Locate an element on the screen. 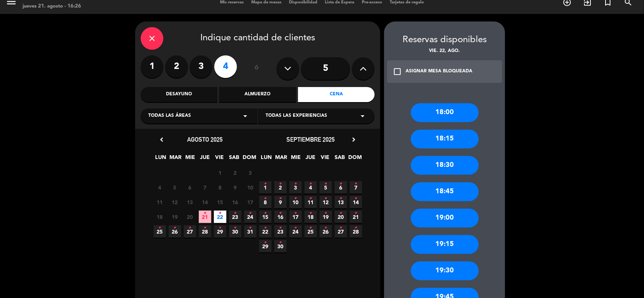  div: 18:00 is located at coordinates (444, 113).